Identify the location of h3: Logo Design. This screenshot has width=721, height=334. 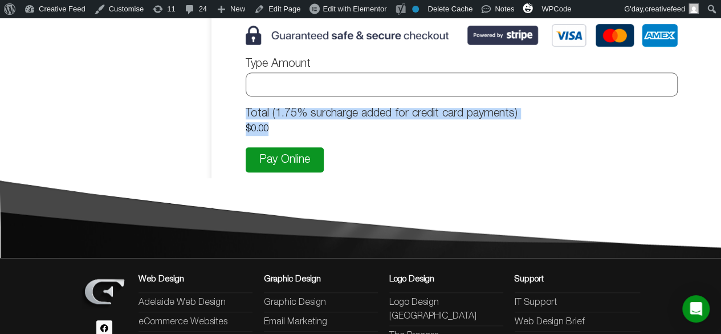
(446, 279).